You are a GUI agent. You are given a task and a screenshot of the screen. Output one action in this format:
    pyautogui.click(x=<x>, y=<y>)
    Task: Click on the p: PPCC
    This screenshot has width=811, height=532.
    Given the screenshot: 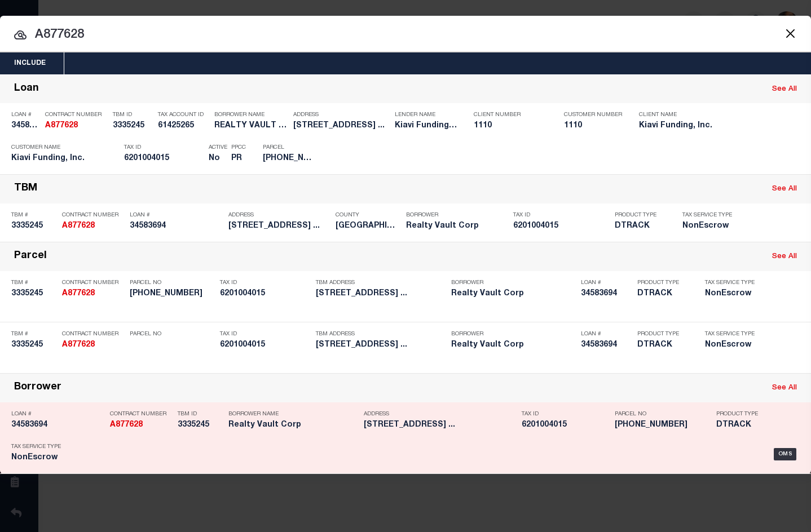 What is the action you would take?
    pyautogui.click(x=238, y=148)
    